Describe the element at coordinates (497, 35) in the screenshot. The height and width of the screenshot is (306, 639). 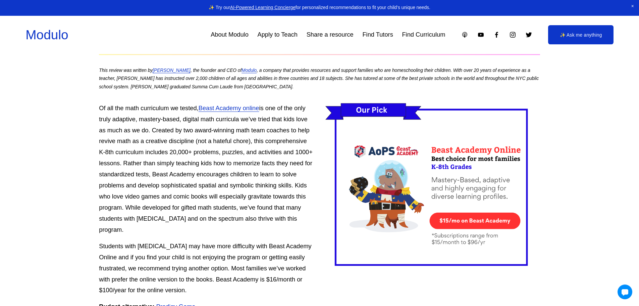
I see `a: Facebook` at that location.